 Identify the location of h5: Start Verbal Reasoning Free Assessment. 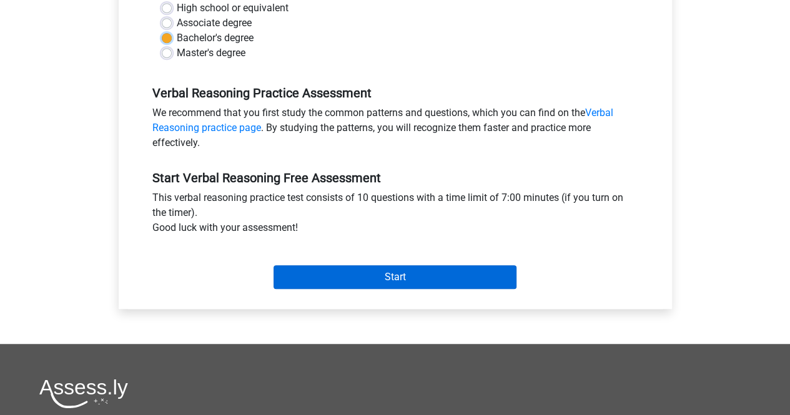
(395, 178).